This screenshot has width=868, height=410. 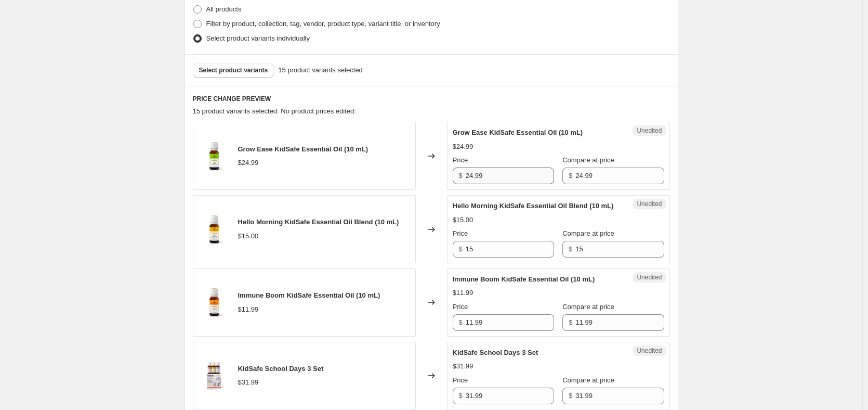 What do you see at coordinates (275, 111) in the screenshot?
I see `span: 15 product variants selected. No product prices edited:` at bounding box center [275, 111].